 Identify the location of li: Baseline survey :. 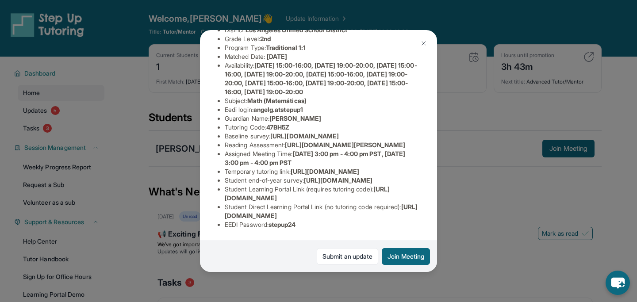
(322, 136).